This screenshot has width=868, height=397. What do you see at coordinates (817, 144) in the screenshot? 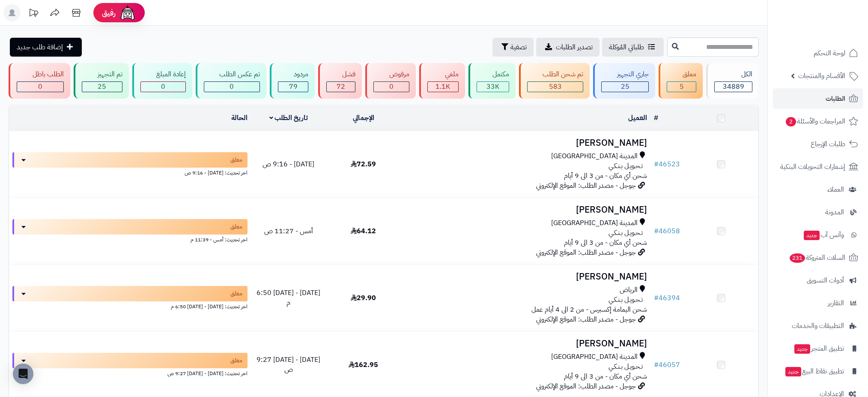
I see `a: طلبات الإرجاع` at bounding box center [817, 144].